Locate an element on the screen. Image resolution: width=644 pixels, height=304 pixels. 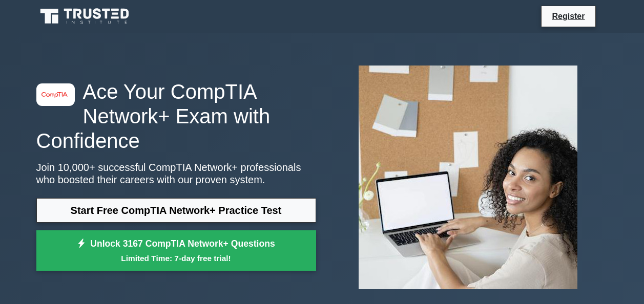
a: Start Free CompTIA Network+ Practice Test is located at coordinates (176, 210).